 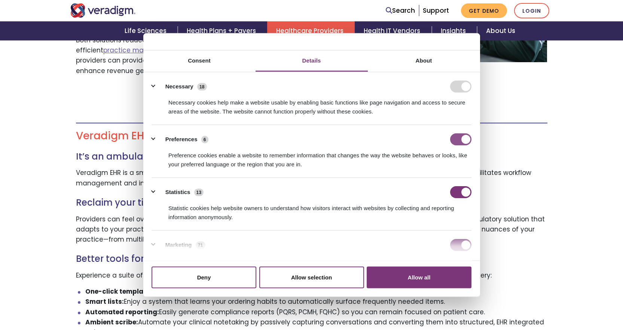 What do you see at coordinates (311, 262) in the screenshot?
I see `div: Marketing cookies are used to track visitors across websites. The intention is to display ads tha...` at bounding box center [311, 262].